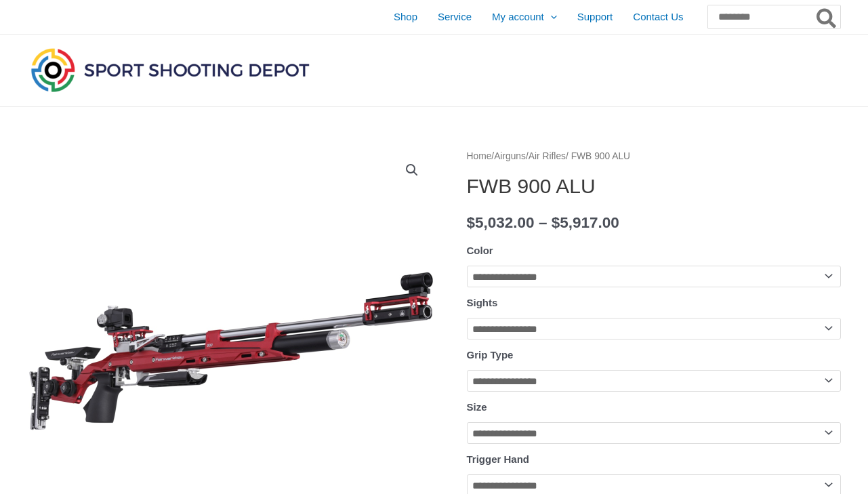  I want to click on a: Air Rifles, so click(546, 156).